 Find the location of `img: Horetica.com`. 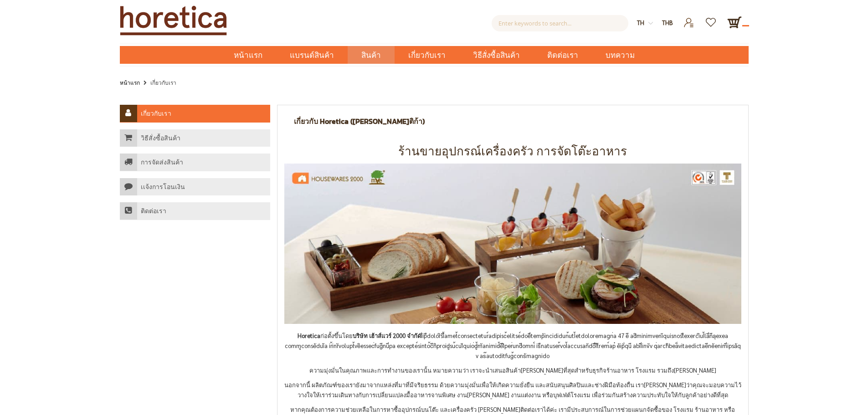

img: Horetica.com is located at coordinates (173, 20).